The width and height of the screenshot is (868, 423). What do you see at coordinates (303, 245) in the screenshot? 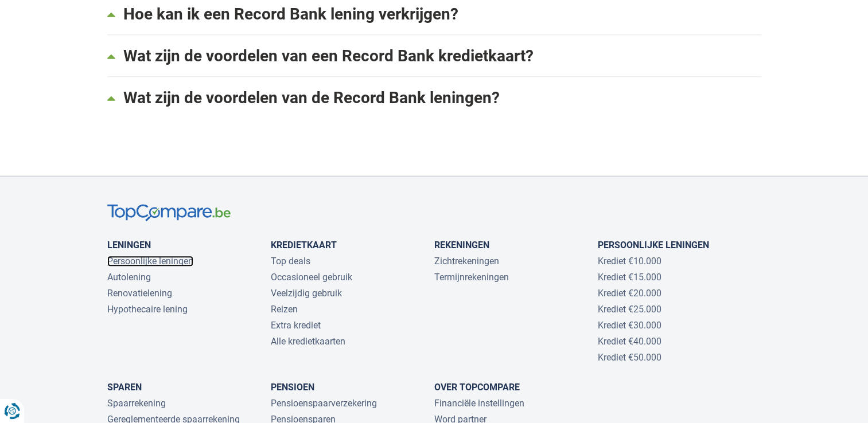
I see `a: Kredietkaart` at bounding box center [303, 245].